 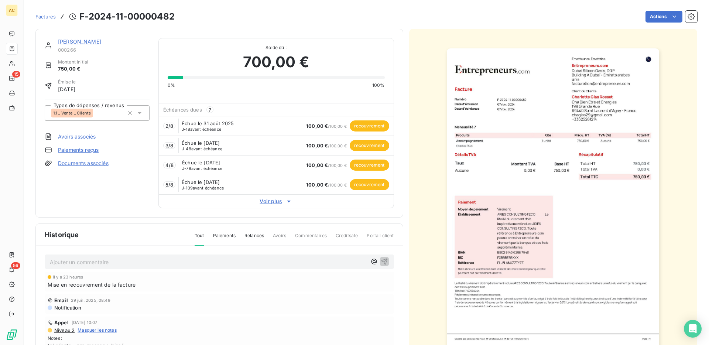 I want to click on img: Logo LeanPay, so click(x=12, y=335).